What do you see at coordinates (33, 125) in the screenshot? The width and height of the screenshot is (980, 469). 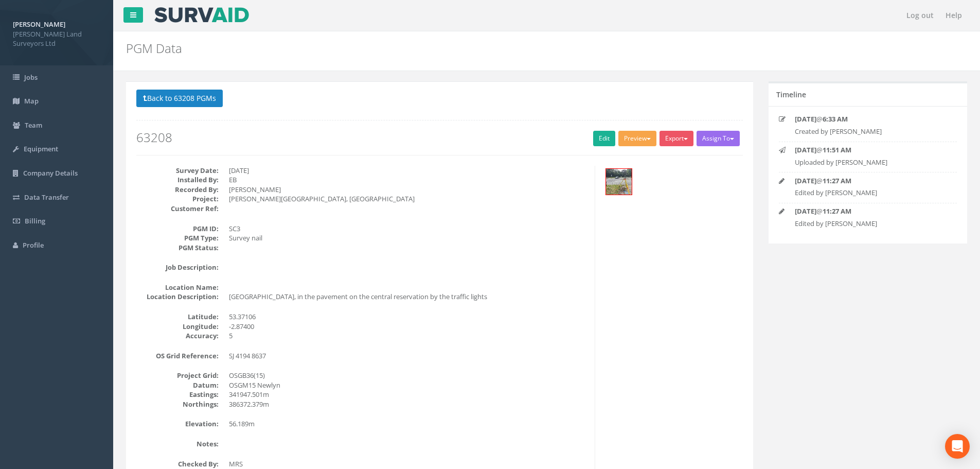 I see `span: Team` at bounding box center [33, 125].